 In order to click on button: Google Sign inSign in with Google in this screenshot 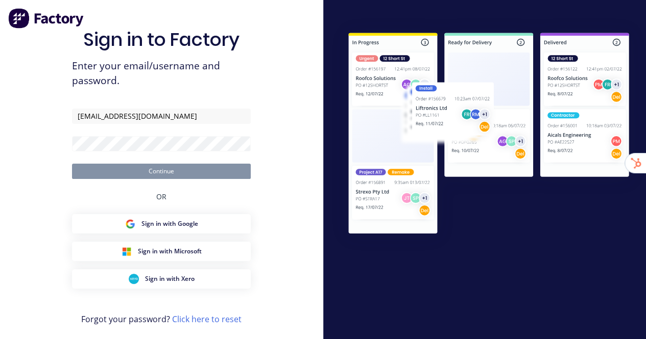, I will do `click(161, 224)`.